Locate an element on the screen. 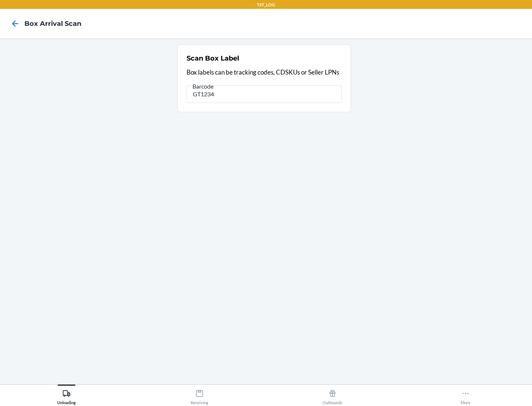 This screenshot has width=532, height=406. h4: Box Arrival Scan is located at coordinates (52, 23).